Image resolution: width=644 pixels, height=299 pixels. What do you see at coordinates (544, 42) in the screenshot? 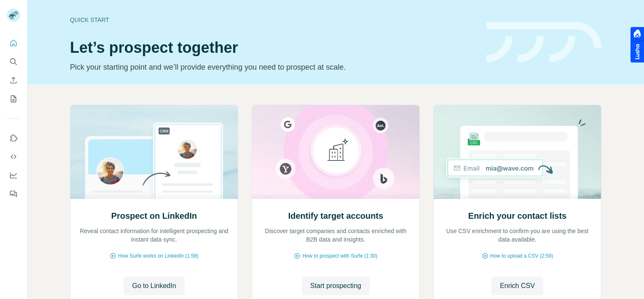
I see `img: banner` at bounding box center [544, 42].